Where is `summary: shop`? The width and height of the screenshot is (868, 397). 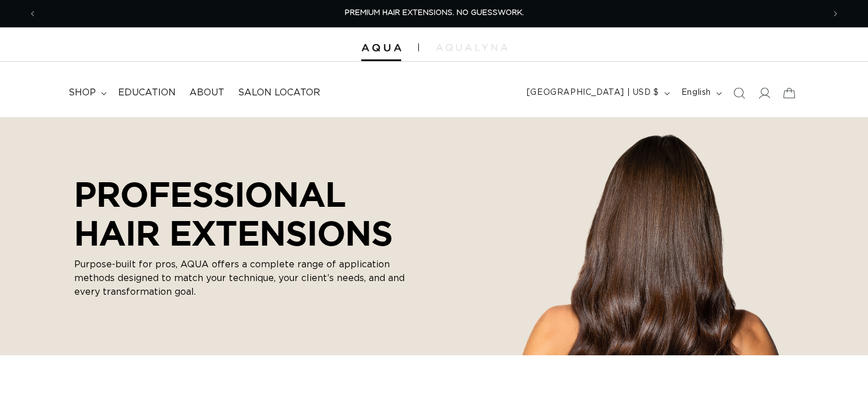
summary: shop is located at coordinates (86, 93).